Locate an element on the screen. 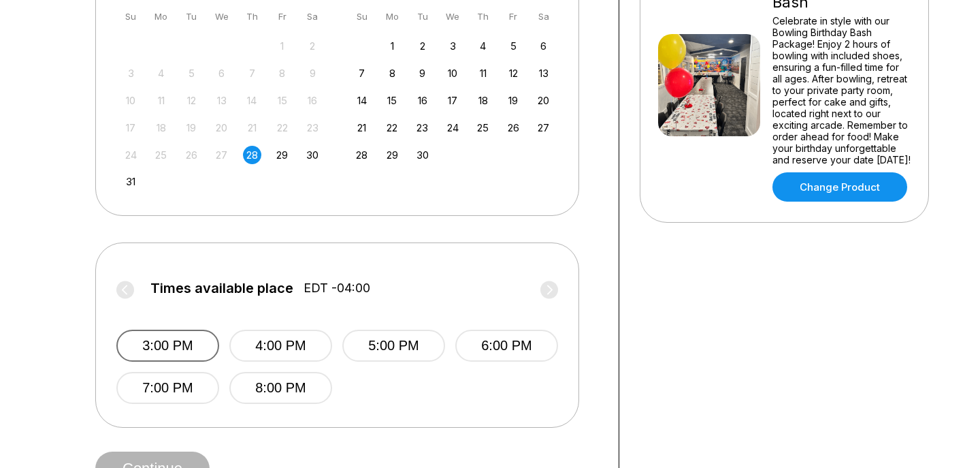  div: Celebrate in style with our Bowling Birthday Bash Package! Enjoy 2 hours of bowling with included... is located at coordinates (841, 90).